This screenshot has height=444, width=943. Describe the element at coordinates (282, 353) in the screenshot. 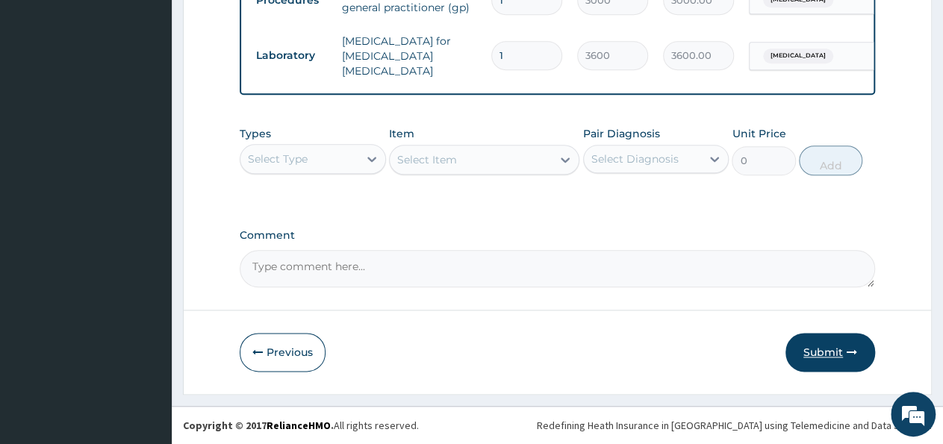

I see `button: Previous` at that location.